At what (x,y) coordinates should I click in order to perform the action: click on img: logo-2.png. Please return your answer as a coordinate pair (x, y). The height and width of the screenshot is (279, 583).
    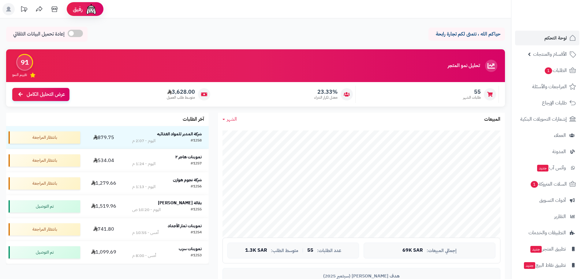
    Looking at the image, I should click on (559, 24).